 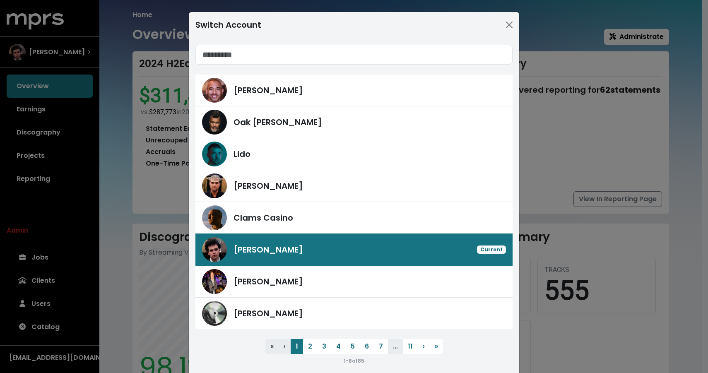 I want to click on button: 2, so click(x=310, y=347).